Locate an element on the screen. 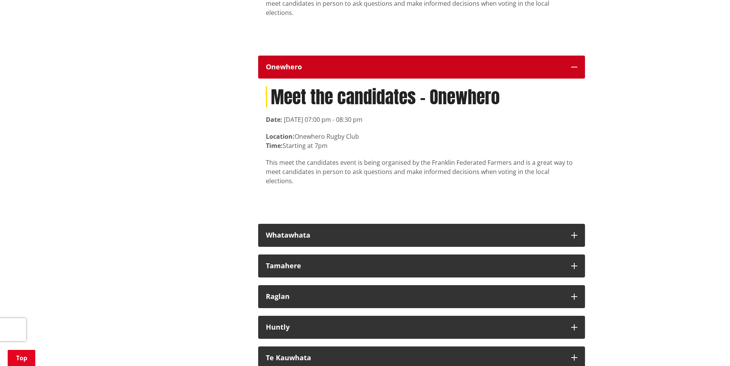 The height and width of the screenshot is (366, 730). div: Onewhero is located at coordinates (414, 67).